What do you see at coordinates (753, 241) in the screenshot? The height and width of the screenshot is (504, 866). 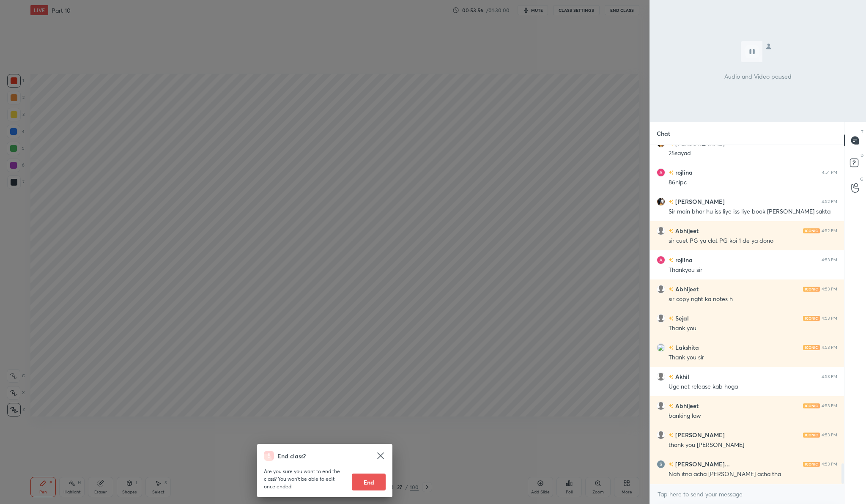 I see `div: sir cuet PG ya clat PG koi 1 de ya dono` at bounding box center [753, 241].